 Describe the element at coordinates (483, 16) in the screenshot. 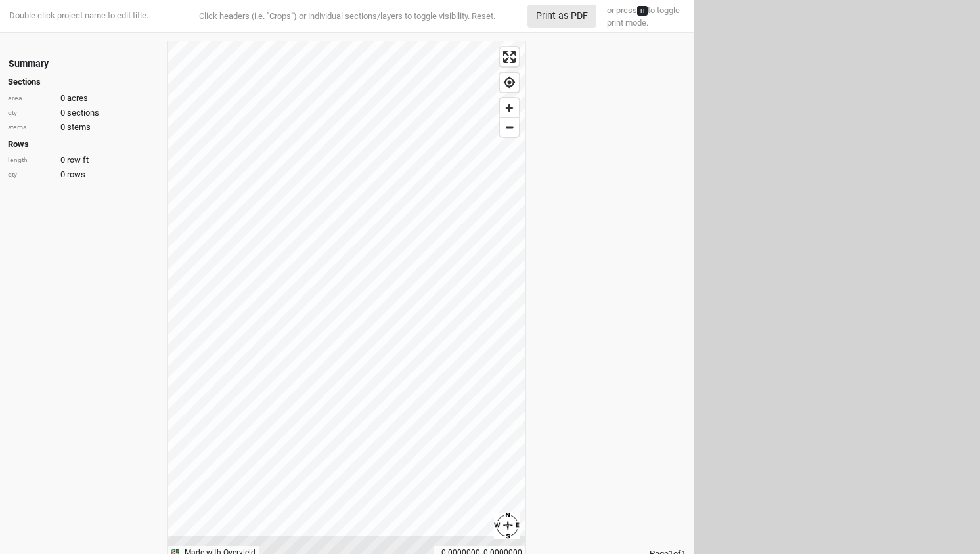

I see `button: Reset.` at that location.